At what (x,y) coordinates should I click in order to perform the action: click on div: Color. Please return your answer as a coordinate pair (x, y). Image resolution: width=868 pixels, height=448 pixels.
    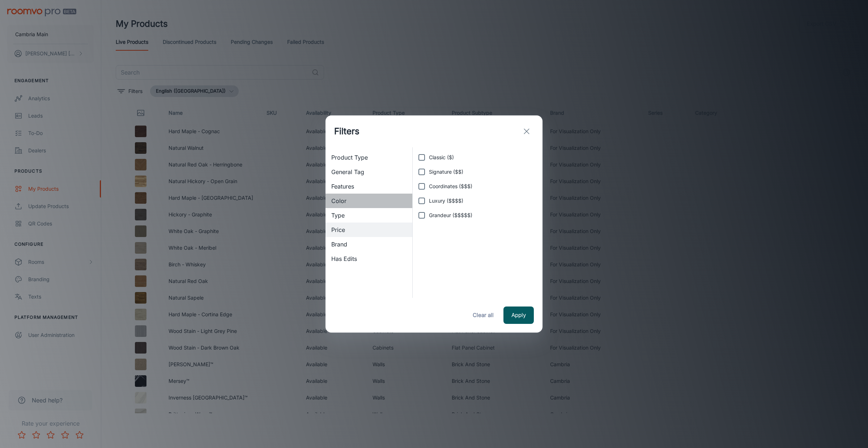
    Looking at the image, I should click on (369, 201).